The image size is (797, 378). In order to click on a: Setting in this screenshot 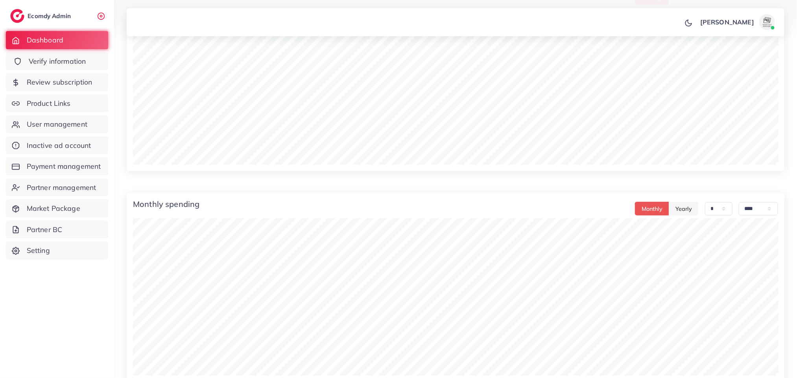, I will do `click(57, 251)`.